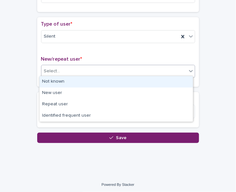 This screenshot has width=236, height=192. Describe the element at coordinates (52, 71) in the screenshot. I see `div: Select...` at that location.